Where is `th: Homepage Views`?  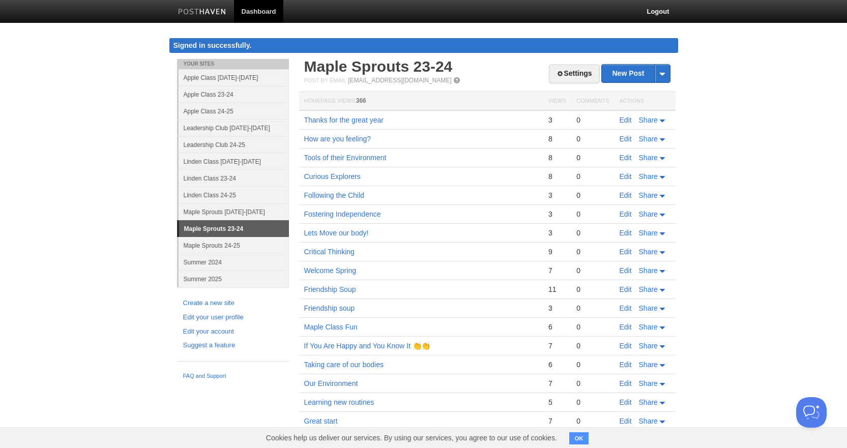
th: Homepage Views is located at coordinates (421, 101).